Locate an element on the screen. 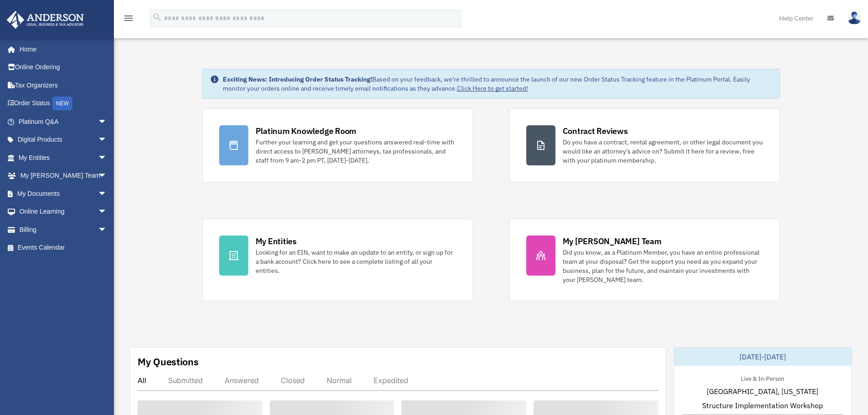  div: My Entities is located at coordinates (276, 241).